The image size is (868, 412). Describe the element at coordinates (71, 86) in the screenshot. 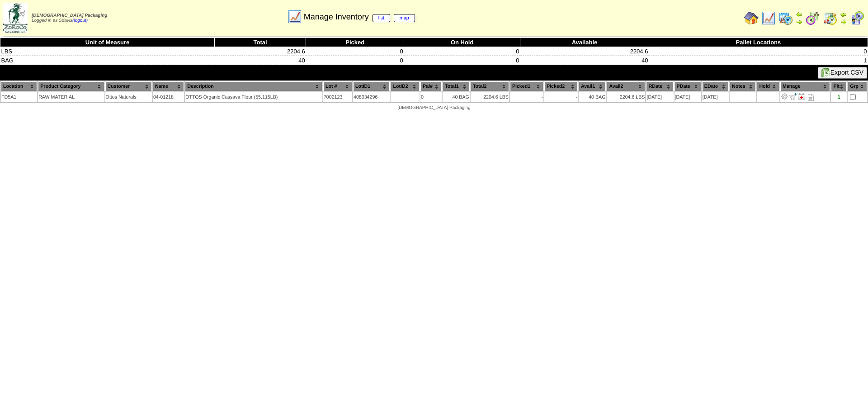

I see `th: Product Category` at that location.